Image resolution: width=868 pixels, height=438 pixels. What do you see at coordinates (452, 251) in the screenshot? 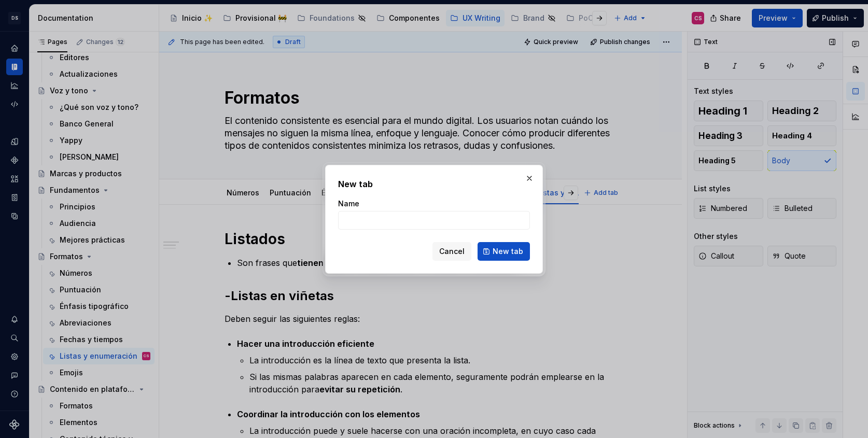
I see `button: Cancel` at bounding box center [452, 251].